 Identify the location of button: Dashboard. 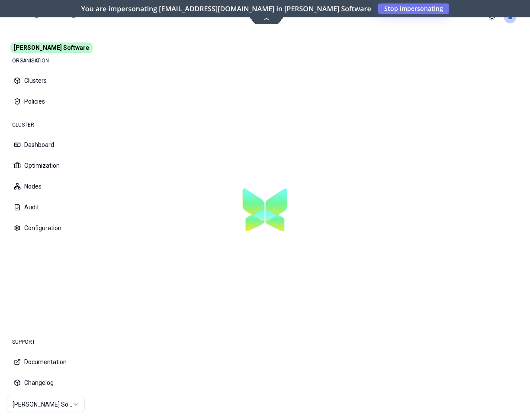
(52, 145).